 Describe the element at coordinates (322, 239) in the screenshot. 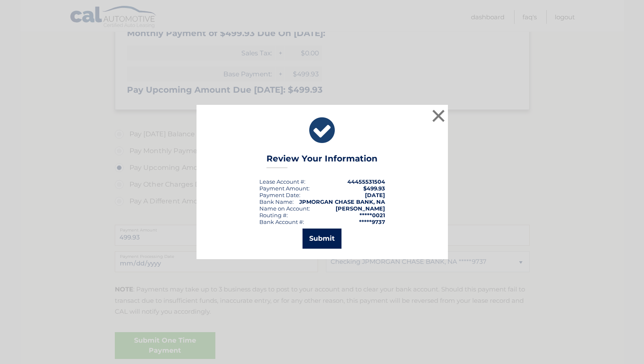

I see `button: Submit` at that location.